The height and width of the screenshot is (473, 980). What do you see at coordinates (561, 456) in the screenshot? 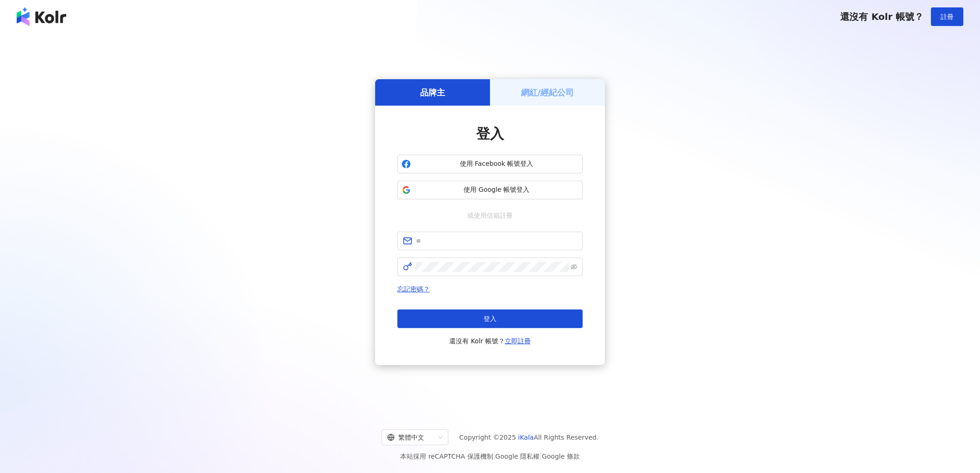
I see `a: Google 條款` at bounding box center [561, 456].